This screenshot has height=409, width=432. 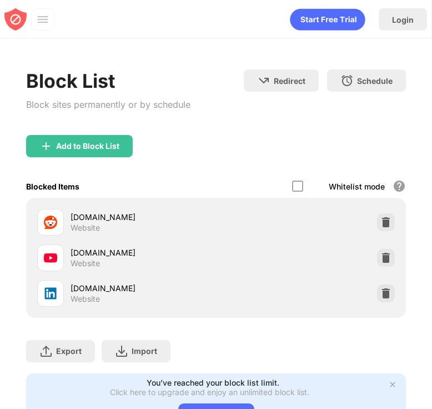 What do you see at coordinates (375, 81) in the screenshot?
I see `div: Schedule` at bounding box center [375, 81].